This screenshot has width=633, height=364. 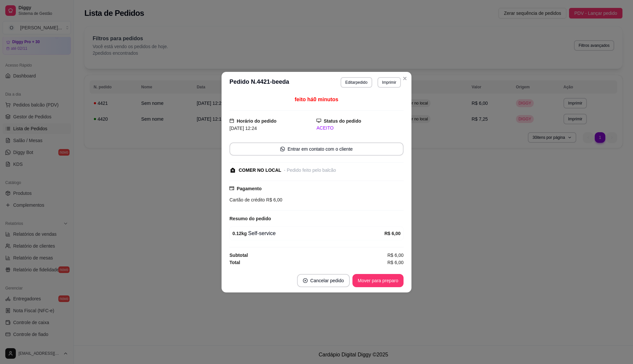 I want to click on strong: Total, so click(x=235, y=262).